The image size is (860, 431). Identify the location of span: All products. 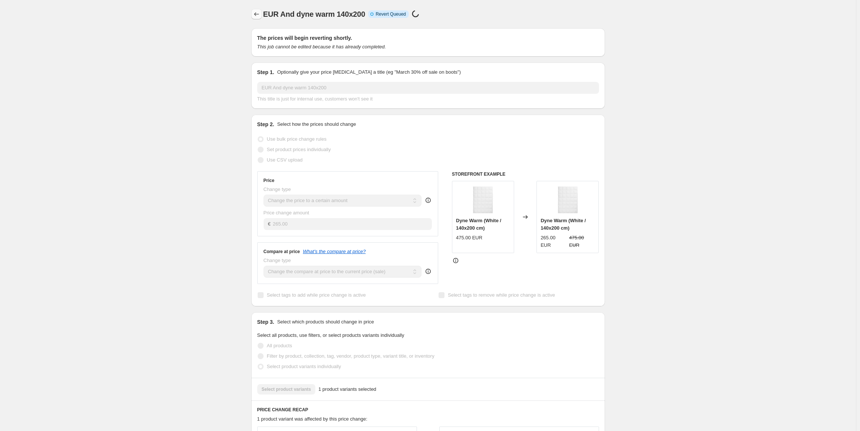
(280, 346).